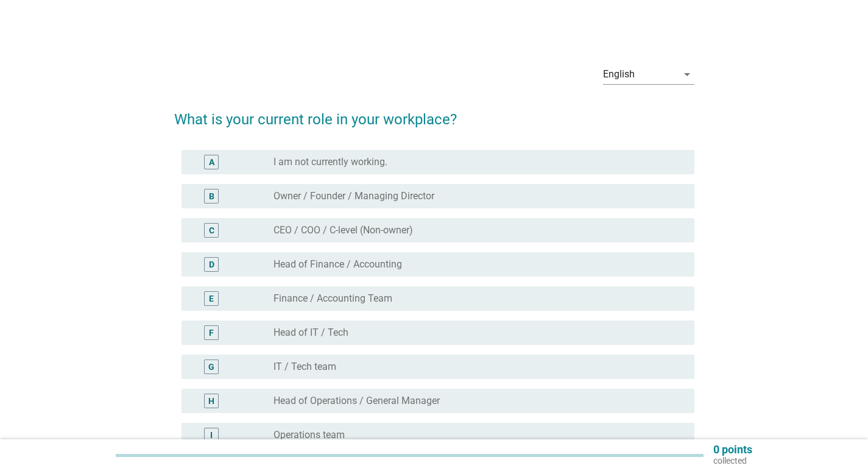  What do you see at coordinates (733, 461) in the screenshot?
I see `p: collected` at bounding box center [733, 461].